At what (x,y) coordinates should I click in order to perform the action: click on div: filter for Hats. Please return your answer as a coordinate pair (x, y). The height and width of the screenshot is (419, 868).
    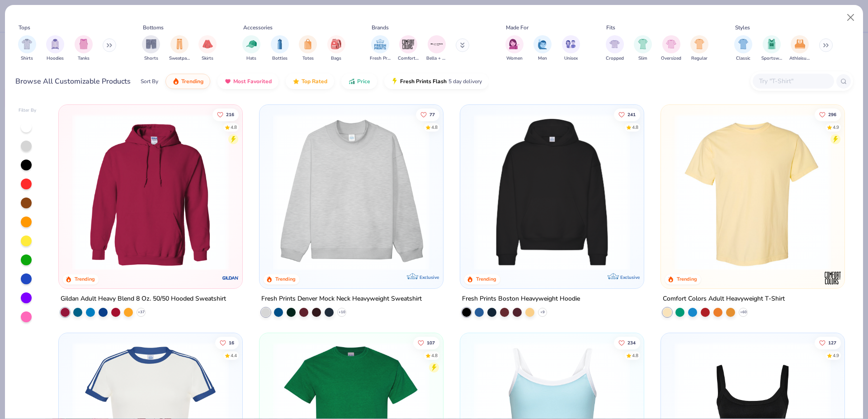
    Looking at the image, I should click on (251, 48).